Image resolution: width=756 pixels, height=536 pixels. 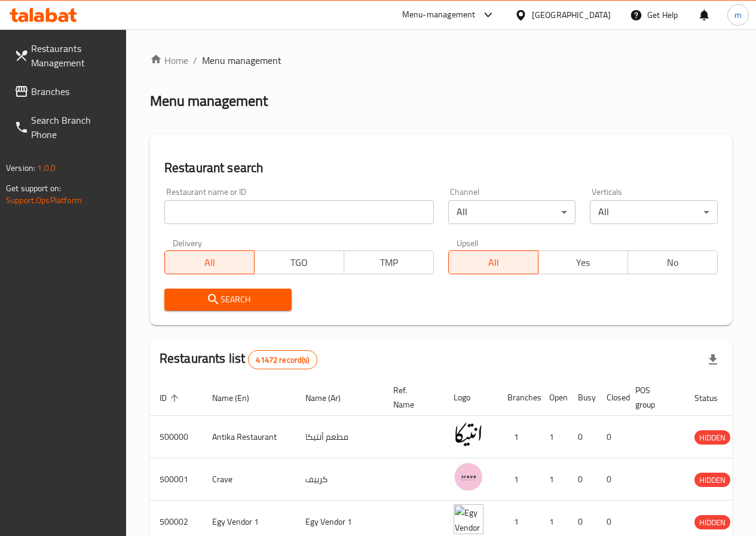 What do you see at coordinates (582, 397) in the screenshot?
I see `th: Busy` at bounding box center [582, 397].